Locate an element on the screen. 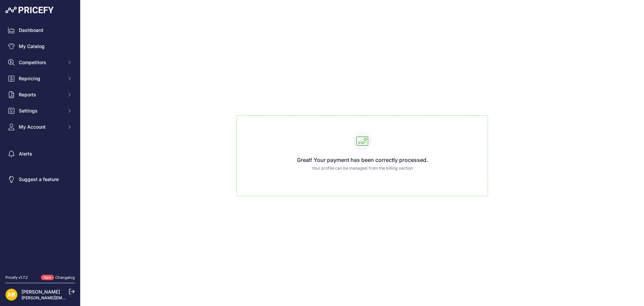  a: Changelog is located at coordinates (65, 278).